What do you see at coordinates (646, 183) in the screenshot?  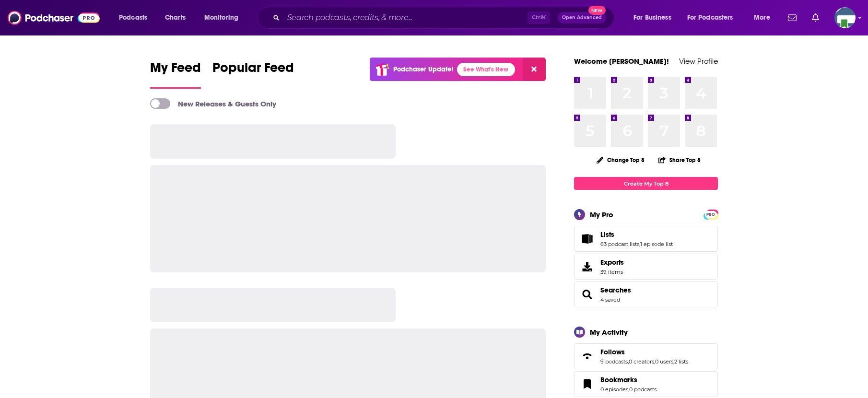 I see `a: Create My Top 8` at bounding box center [646, 183].